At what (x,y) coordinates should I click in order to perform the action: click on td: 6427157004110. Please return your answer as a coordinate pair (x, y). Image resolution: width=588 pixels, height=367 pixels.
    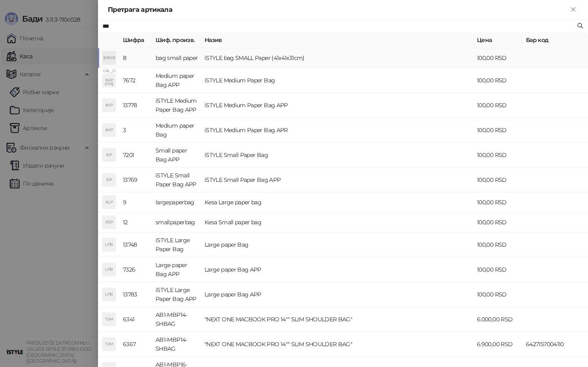
    Looking at the image, I should click on (555, 345).